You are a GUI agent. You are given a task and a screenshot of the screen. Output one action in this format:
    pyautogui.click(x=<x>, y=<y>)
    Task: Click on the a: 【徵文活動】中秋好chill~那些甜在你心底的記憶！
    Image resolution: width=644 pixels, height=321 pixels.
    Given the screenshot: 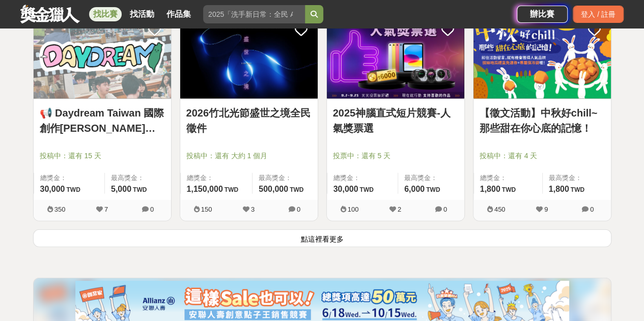 What is the action you would take?
    pyautogui.click(x=543, y=121)
    